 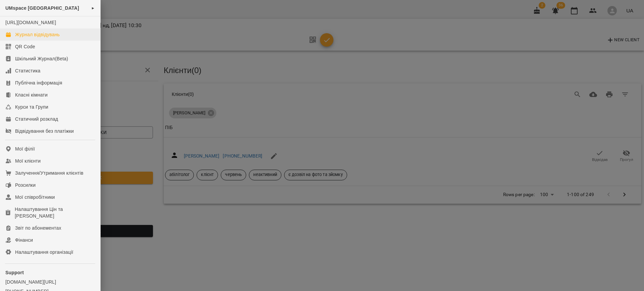 What do you see at coordinates (44, 252) in the screenshot?
I see `div: Налаштування організації` at bounding box center [44, 252].